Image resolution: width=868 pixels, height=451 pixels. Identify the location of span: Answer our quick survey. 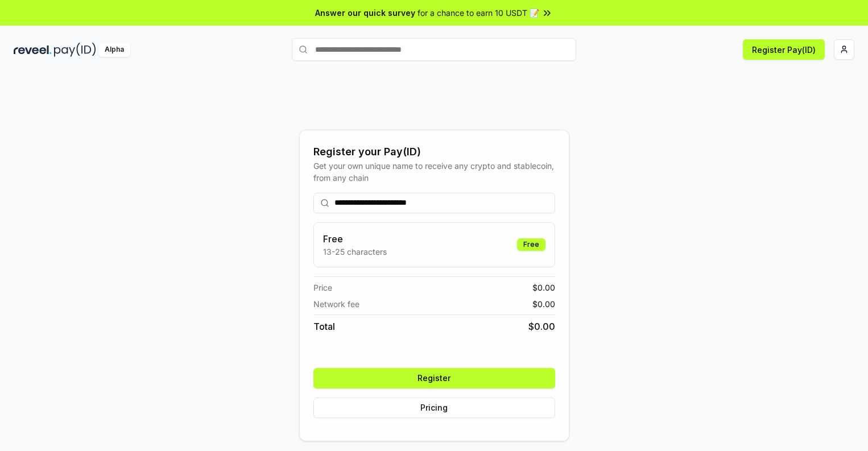
(365, 13).